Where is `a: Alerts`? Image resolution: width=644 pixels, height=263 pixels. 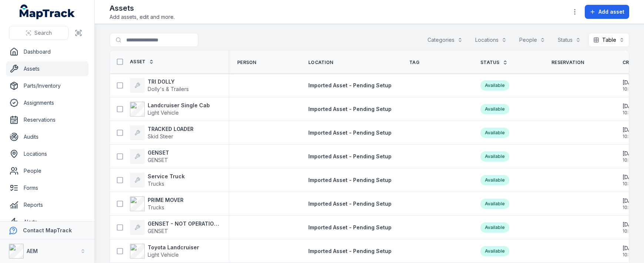
a: Alerts is located at coordinates (47, 222).